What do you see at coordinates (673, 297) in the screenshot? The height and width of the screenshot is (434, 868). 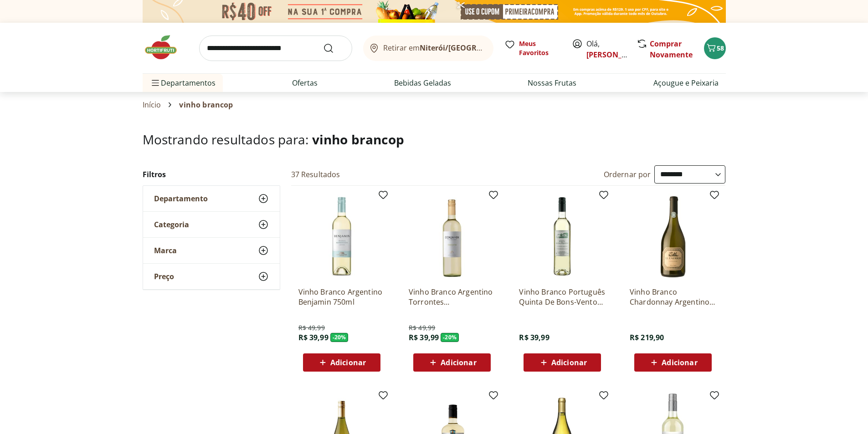 I see `p: Vinho Branco Chardonnay Argentino El Enemigo 750ml` at bounding box center [673, 297].